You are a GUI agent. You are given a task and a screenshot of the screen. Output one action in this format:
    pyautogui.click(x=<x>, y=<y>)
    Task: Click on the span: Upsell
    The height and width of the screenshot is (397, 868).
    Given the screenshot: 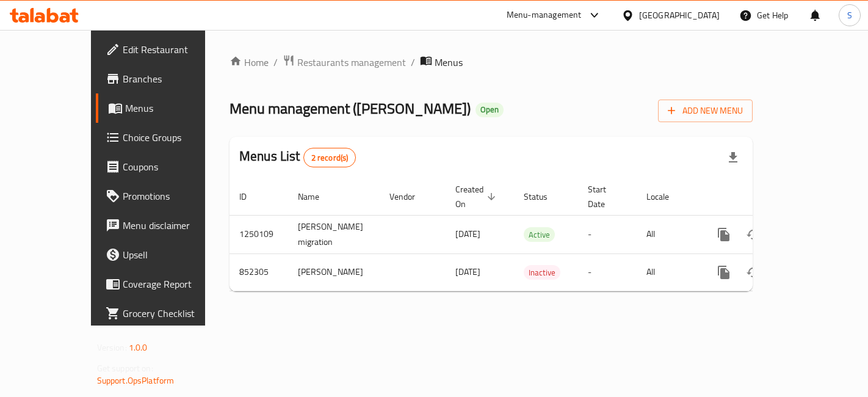 What is the action you would take?
    pyautogui.click(x=174, y=254)
    